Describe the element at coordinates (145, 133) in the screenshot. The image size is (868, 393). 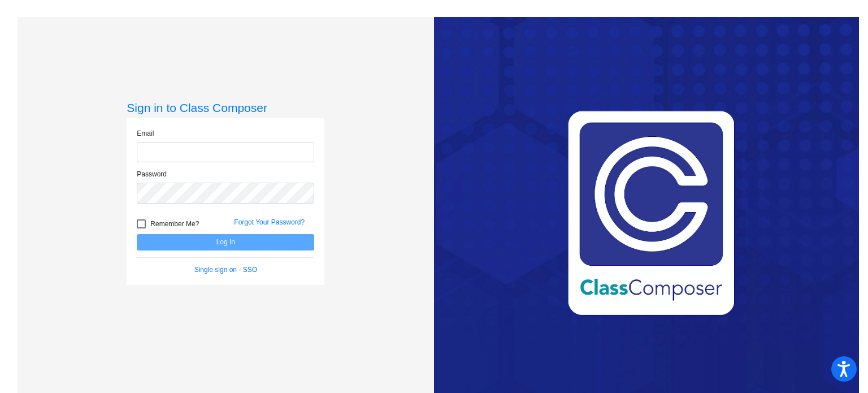
I see `label: Email` at that location.